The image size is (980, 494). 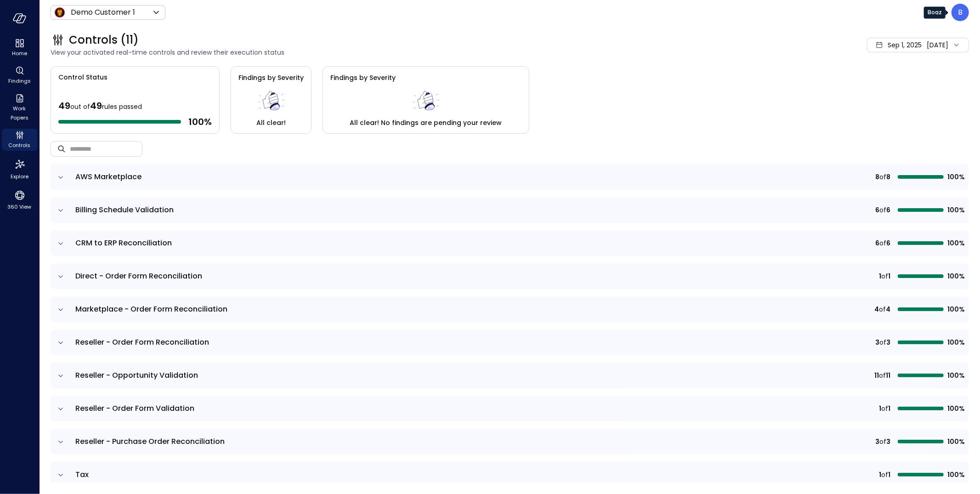 What do you see at coordinates (20, 145) in the screenshot?
I see `span: Controls` at bounding box center [20, 145].